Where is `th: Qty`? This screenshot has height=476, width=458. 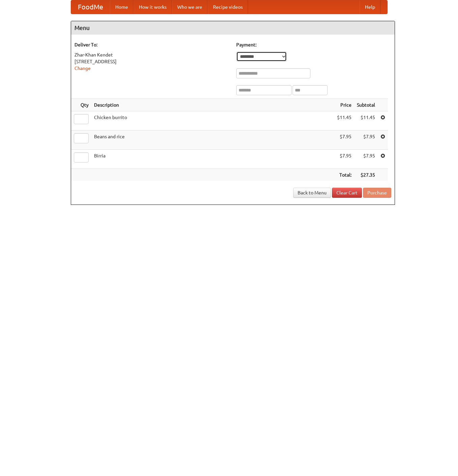
th: Qty is located at coordinates (81, 105).